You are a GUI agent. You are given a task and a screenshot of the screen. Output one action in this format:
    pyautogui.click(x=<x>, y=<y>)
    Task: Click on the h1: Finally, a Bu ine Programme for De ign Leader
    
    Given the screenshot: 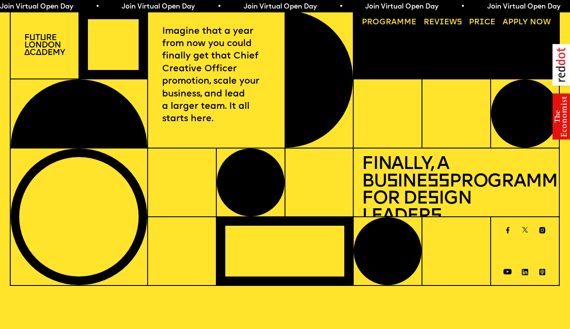 What is the action you would take?
    pyautogui.click(x=456, y=191)
    